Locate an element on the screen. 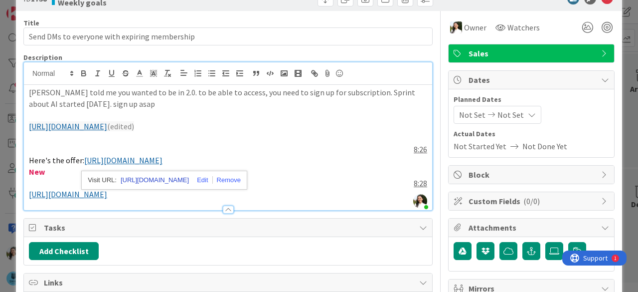  span: Not Done Yet is located at coordinates (545, 146).